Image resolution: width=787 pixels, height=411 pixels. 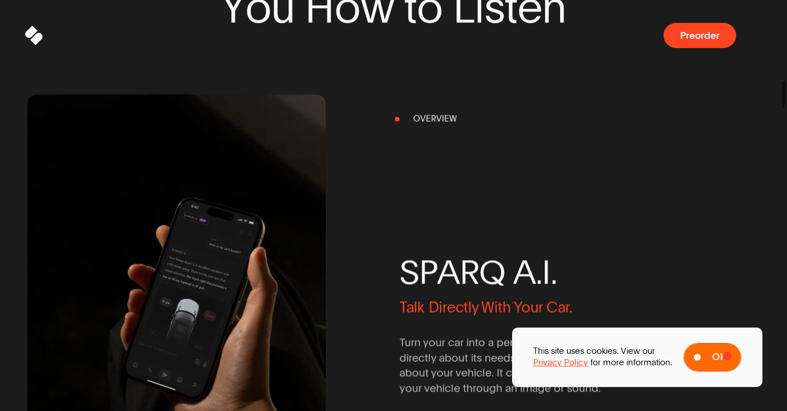 What do you see at coordinates (561, 362) in the screenshot?
I see `span: Privacy Policy` at bounding box center [561, 362].